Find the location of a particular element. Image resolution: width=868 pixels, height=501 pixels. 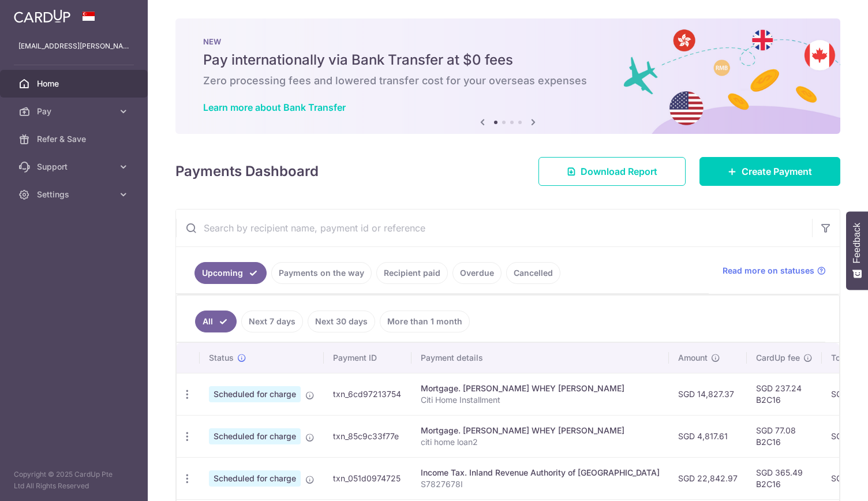

h5: Pay internationally via Bank Transfer at $0 fees is located at coordinates (508, 60).